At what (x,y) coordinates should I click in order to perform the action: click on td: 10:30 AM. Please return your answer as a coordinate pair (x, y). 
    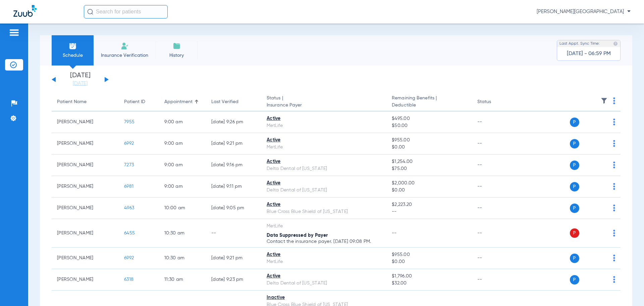
    Looking at the image, I should click on (182, 233).